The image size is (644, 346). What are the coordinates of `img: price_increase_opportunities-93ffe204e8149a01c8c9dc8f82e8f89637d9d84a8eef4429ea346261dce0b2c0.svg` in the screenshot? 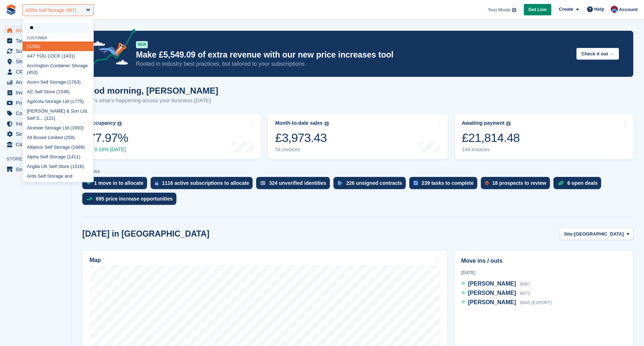 It's located at (90, 199).